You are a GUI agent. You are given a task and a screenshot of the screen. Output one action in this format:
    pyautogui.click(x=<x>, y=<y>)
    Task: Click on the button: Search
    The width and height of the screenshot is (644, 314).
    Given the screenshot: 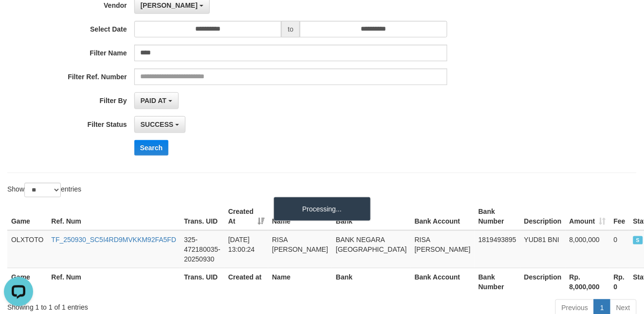 What is the action you would take?
    pyautogui.click(x=151, y=148)
    